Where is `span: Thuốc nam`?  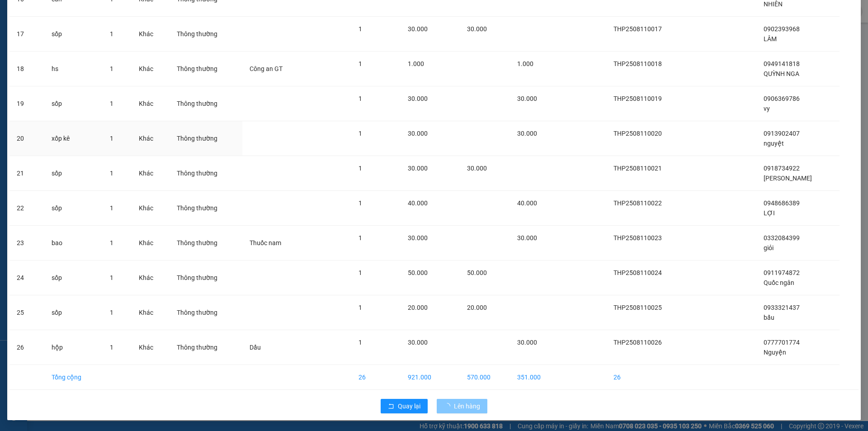
span: Thuốc nam is located at coordinates (265, 243).